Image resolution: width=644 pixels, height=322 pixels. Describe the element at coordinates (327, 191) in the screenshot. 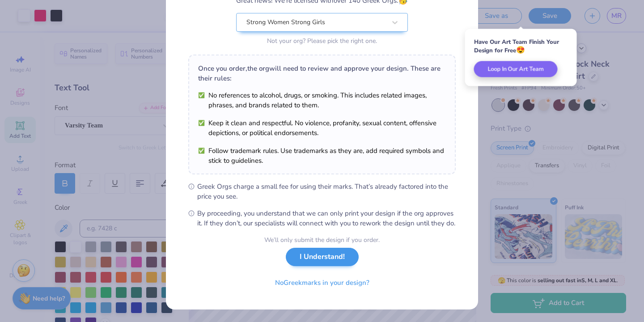

I see `span: Greek Orgs charge a small fee for using their marks. That’s already factored into the price you see.` at that location.